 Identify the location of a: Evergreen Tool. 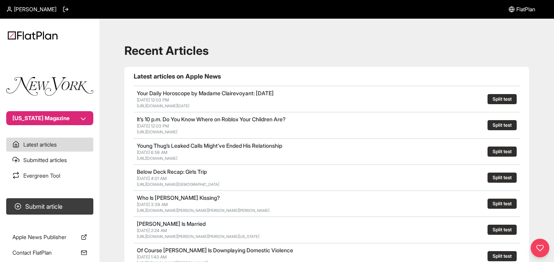
(50, 176).